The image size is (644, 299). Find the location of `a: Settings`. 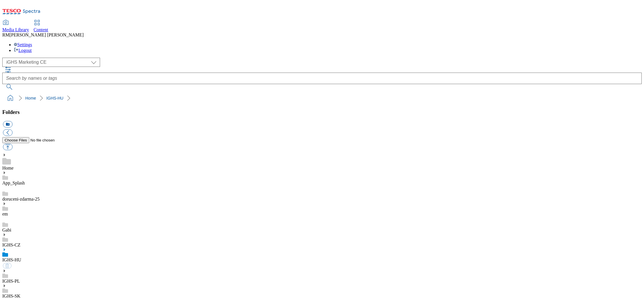

a: Settings is located at coordinates (23, 45).